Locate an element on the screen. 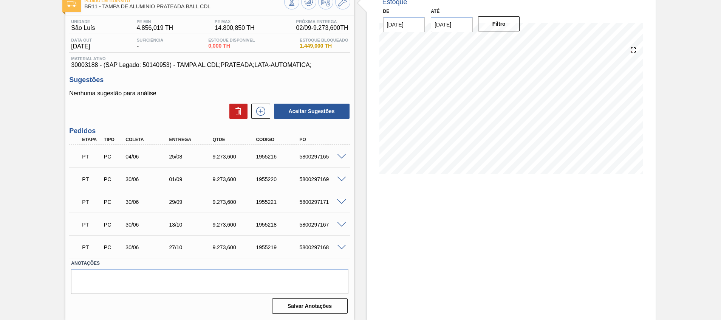 The width and height of the screenshot is (721, 320). div: 5800297167 is located at coordinates (322, 225).